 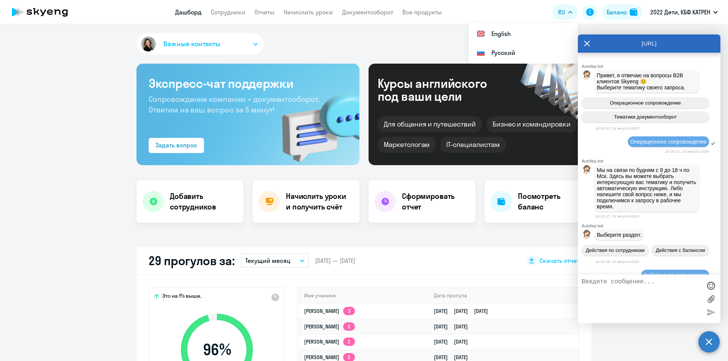 I want to click on th: Дата прогула, so click(x=503, y=296).